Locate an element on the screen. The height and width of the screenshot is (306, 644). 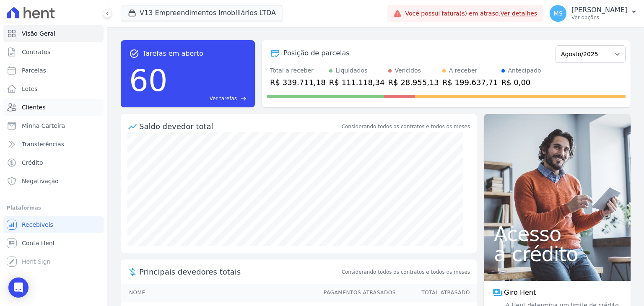
span: Parcelas is located at coordinates (34, 71).